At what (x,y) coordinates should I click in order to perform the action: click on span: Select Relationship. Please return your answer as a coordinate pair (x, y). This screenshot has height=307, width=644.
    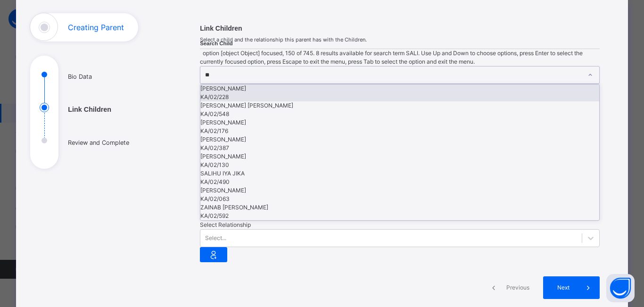
    Looking at the image, I should click on (225, 224).